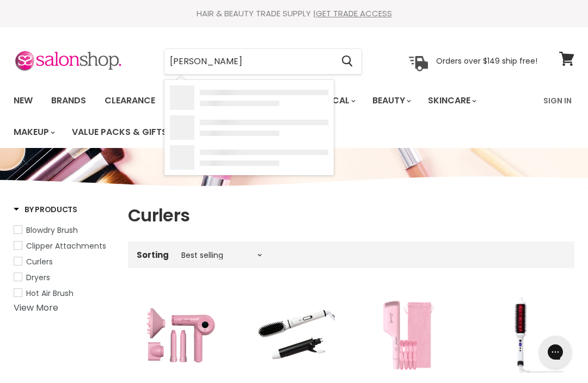 This screenshot has height=383, width=588. Describe the element at coordinates (409, 335) in the screenshot. I see `a: Mermade Hair Double Waver Max` at that location.